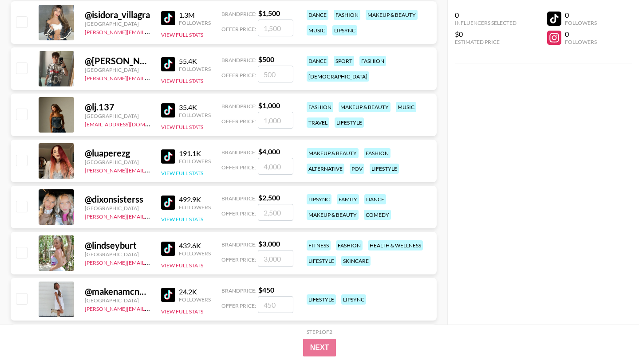 The height and width of the screenshot is (360, 639). I want to click on div: family, so click(348, 199).